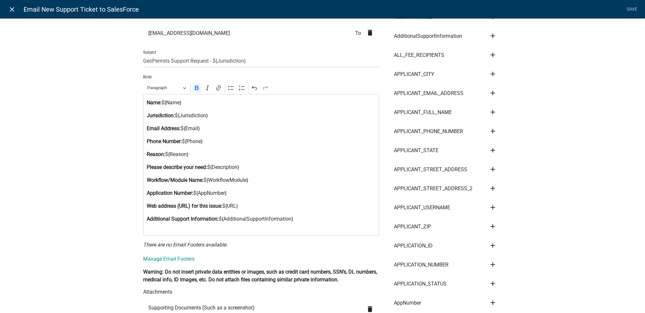 The width and height of the screenshot is (645, 313). What do you see at coordinates (413, 246) in the screenshot?
I see `span: APPLICATION_ID` at bounding box center [413, 246].